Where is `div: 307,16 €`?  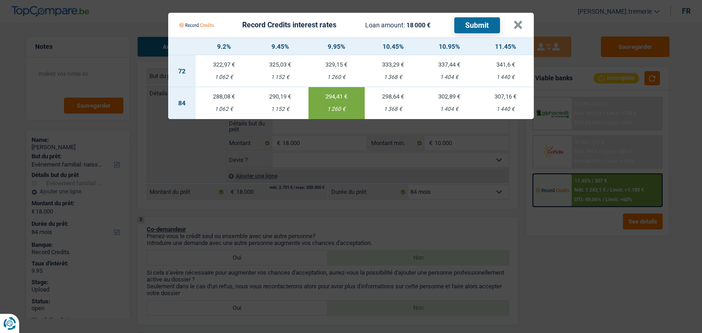 div: 307,16 € is located at coordinates (505, 96).